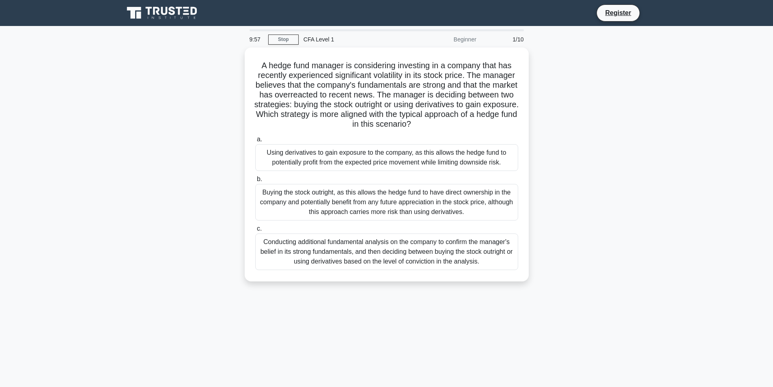 The height and width of the screenshot is (387, 773). I want to click on h5: A hedge fund manager is considering investing in a company that has recently experienced signific..., so click(387, 95).